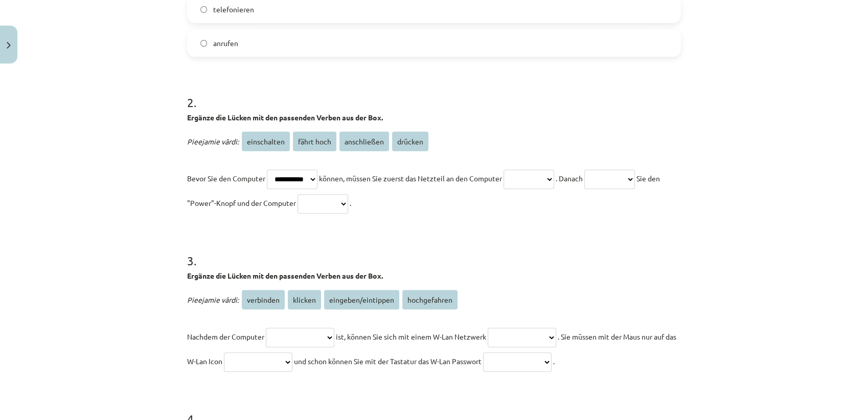 The height and width of the screenshot is (420, 868). What do you see at coordinates (387, 361) in the screenshot?
I see `span: und schon können Sie mit der Tastatur das W-Lan Passwort` at bounding box center [387, 361].